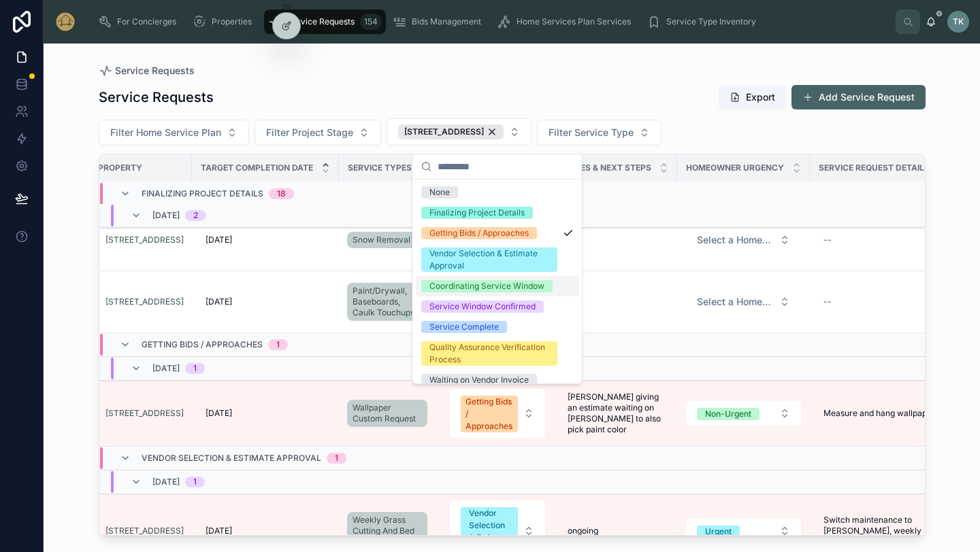 The width and height of the screenshot is (980, 552). I want to click on button: Unselect 159, so click(451, 132).